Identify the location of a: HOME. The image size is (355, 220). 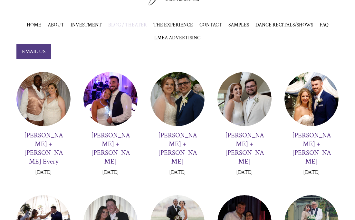
(34, 25).